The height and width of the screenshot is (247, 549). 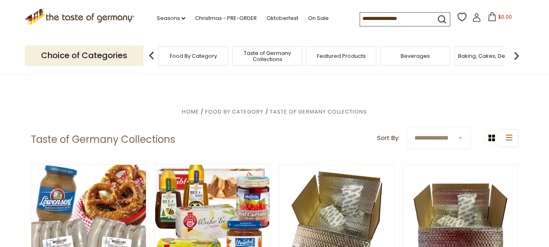 I want to click on p: Choice of Categories, so click(x=84, y=55).